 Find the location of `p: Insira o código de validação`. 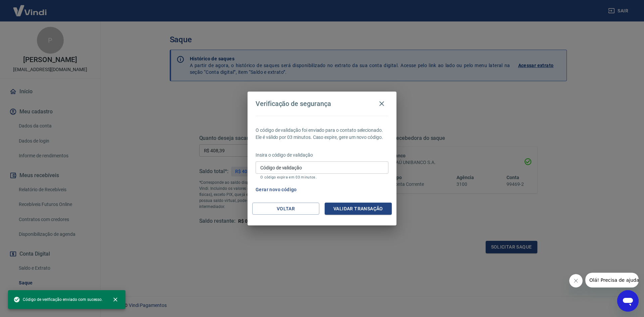

p: Insira o código de validação is located at coordinates (322, 155).